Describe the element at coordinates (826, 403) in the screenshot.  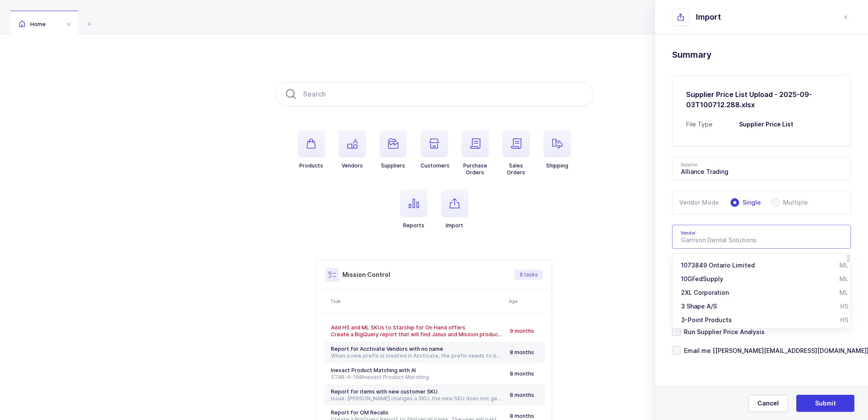
I see `button: Submit` at that location.